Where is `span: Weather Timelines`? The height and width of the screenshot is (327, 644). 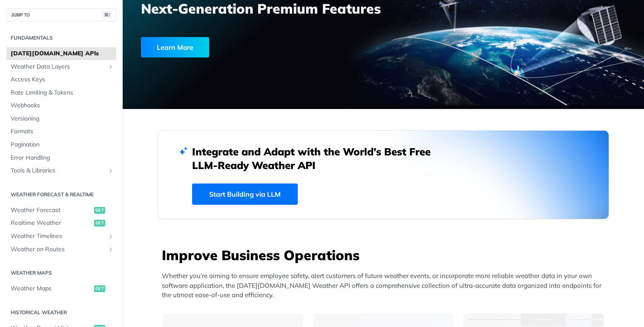 span: Weather Timelines is located at coordinates (58, 236).